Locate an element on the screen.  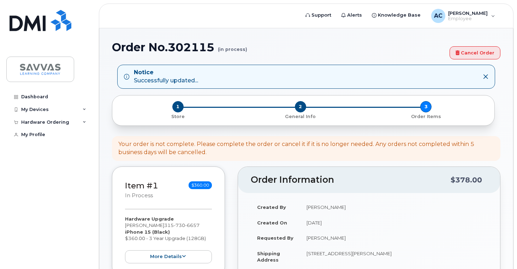
strong: Created By is located at coordinates (271, 207).